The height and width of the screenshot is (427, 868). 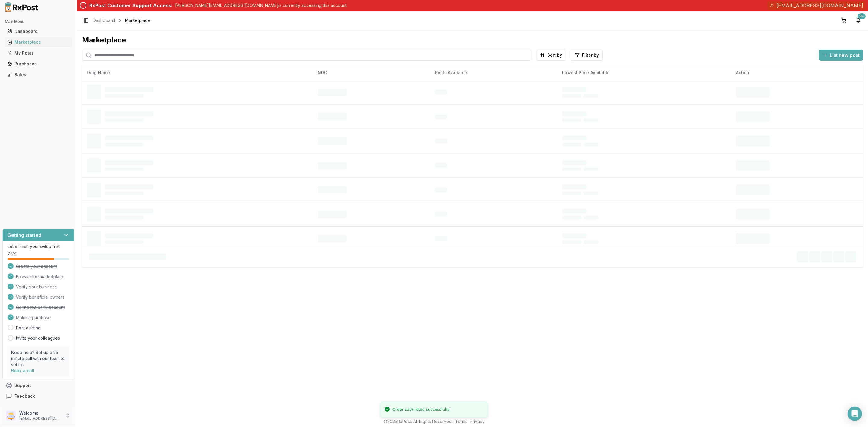 What do you see at coordinates (38, 338) in the screenshot?
I see `a: Invite your colleagues` at bounding box center [38, 338].